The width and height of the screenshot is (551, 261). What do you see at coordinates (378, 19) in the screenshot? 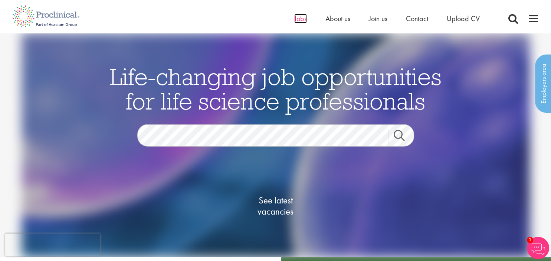
I see `a: Join us` at bounding box center [378, 19].